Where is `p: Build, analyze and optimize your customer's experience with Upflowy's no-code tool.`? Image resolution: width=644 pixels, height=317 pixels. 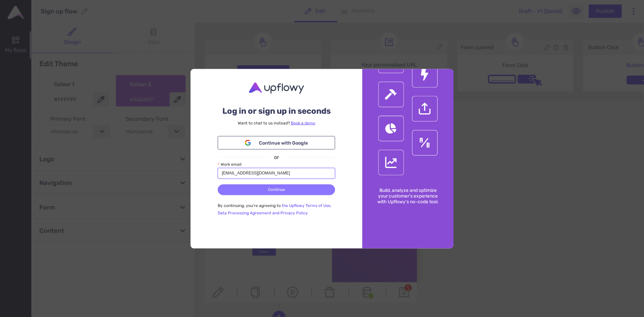 p: Build, analyze and optimize your customer's experience with Upflowy's no-code tool. is located at coordinates (408, 195).